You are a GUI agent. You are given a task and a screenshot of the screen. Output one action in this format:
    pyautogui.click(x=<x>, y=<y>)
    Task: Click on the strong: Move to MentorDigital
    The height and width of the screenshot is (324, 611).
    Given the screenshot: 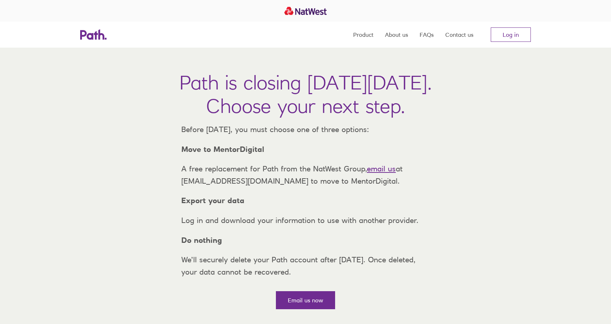 What is the action you would take?
    pyautogui.click(x=223, y=149)
    